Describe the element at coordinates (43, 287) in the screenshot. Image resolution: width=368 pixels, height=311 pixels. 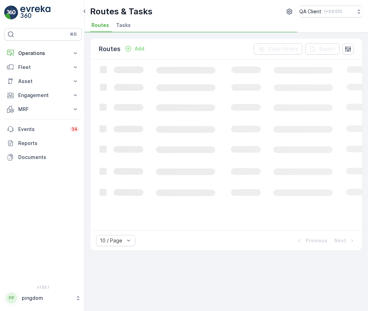
I see `span: v 1.50.1` at that location.